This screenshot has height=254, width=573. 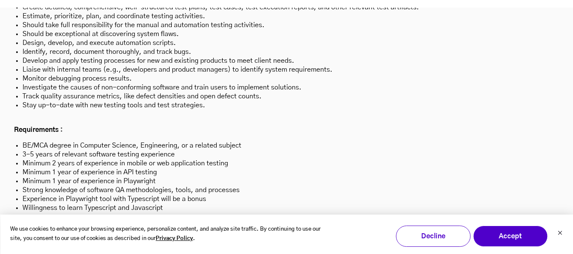 I want to click on li: Liaise with internal teams (e.g., developers and product managers) to identify system requirements., so click(x=286, y=69).